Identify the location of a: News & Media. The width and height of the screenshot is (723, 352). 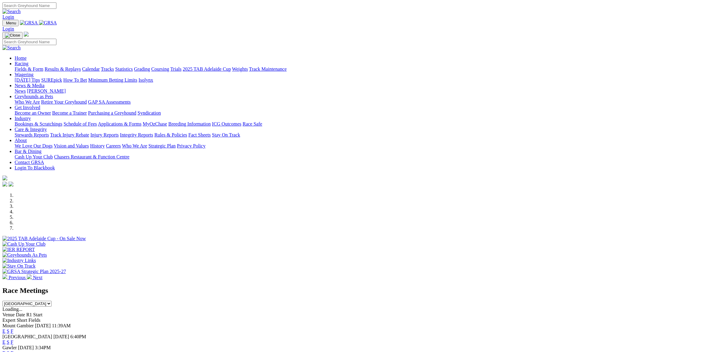
(30, 85).